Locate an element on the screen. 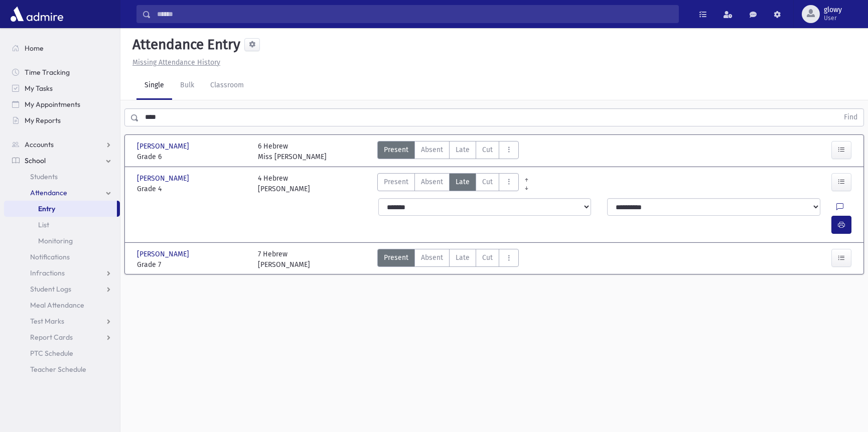 This screenshot has height=432, width=868. a: My Reports is located at coordinates (62, 121).